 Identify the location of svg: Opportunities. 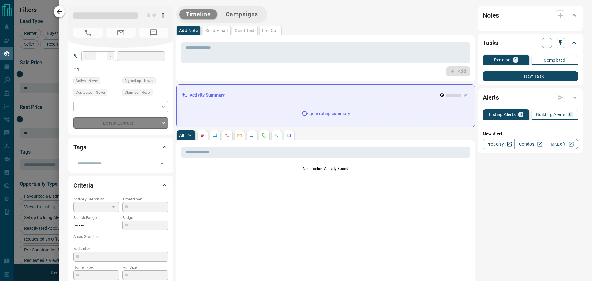
(277, 135).